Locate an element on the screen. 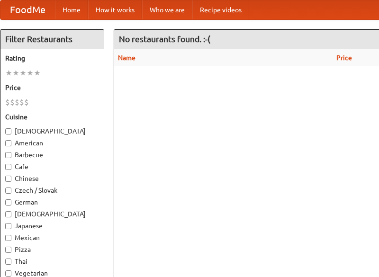 Image resolution: width=379 pixels, height=277 pixels. input: American is located at coordinates (8, 143).